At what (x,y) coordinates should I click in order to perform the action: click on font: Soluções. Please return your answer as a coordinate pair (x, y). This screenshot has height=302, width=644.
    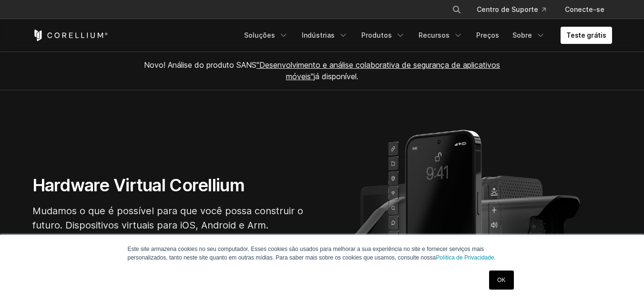
    Looking at the image, I should click on (260, 35).